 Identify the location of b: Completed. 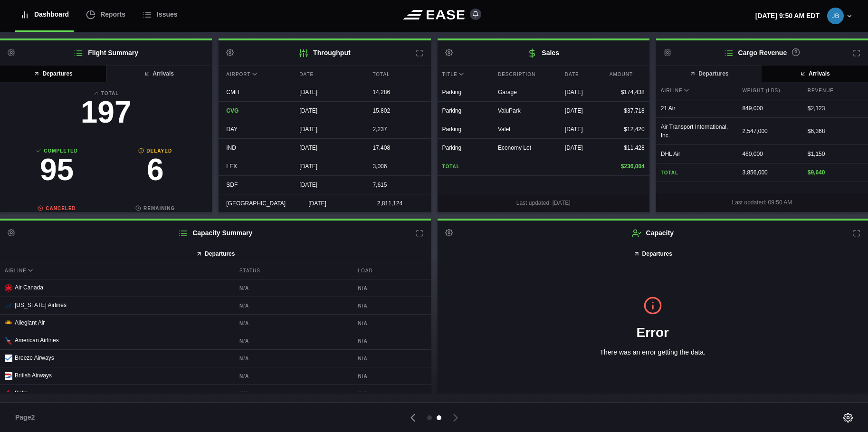
(56, 151).